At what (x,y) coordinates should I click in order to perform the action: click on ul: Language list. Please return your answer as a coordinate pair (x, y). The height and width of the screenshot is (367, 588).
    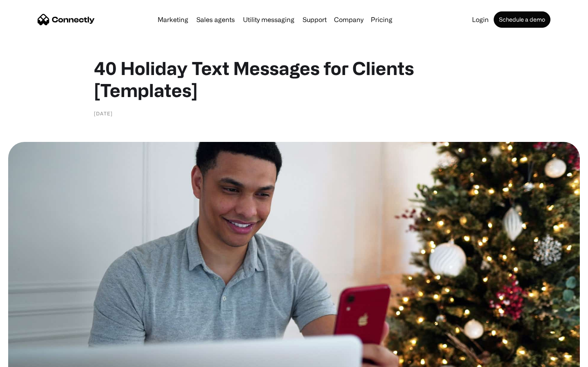
    Looking at the image, I should click on (33, 359).